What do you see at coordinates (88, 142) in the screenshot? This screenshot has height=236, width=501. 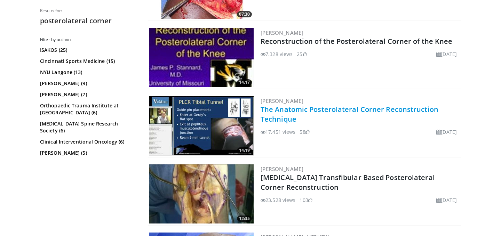 I see `a: Clinical Interventional Oncology (6)` at bounding box center [88, 142].